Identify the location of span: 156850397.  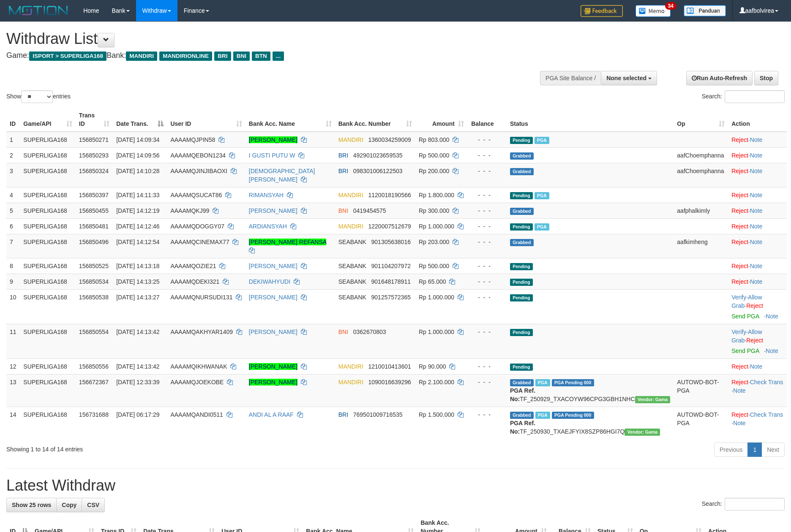
(94, 195).